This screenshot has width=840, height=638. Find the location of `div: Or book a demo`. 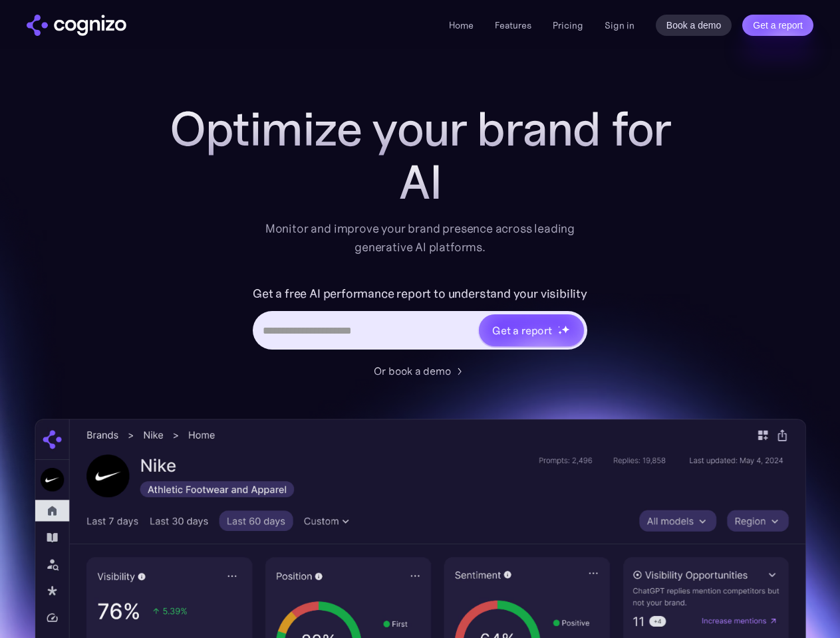

div: Or book a demo is located at coordinates (412, 371).